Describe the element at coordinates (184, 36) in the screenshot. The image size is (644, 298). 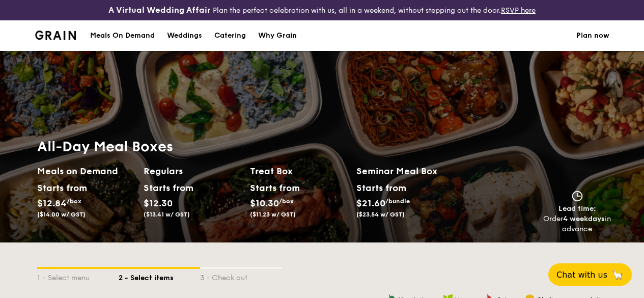
I see `div: Weddings` at that location.